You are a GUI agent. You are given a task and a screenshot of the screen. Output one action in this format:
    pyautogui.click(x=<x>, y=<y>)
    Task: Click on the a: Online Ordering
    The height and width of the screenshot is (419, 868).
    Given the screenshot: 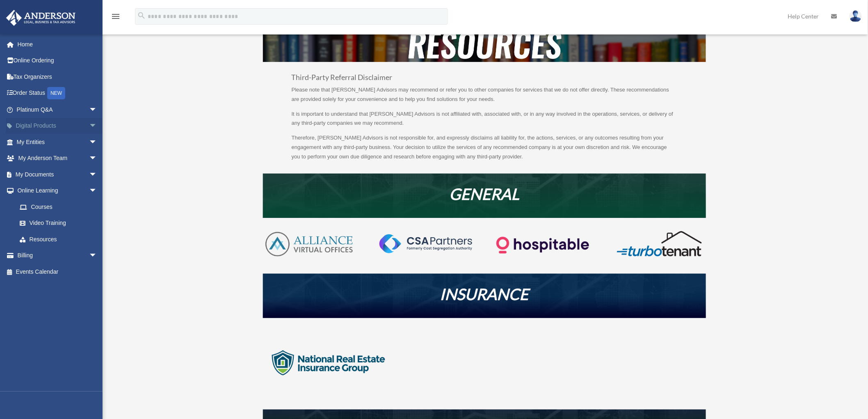 What is the action you would take?
    pyautogui.click(x=58, y=61)
    